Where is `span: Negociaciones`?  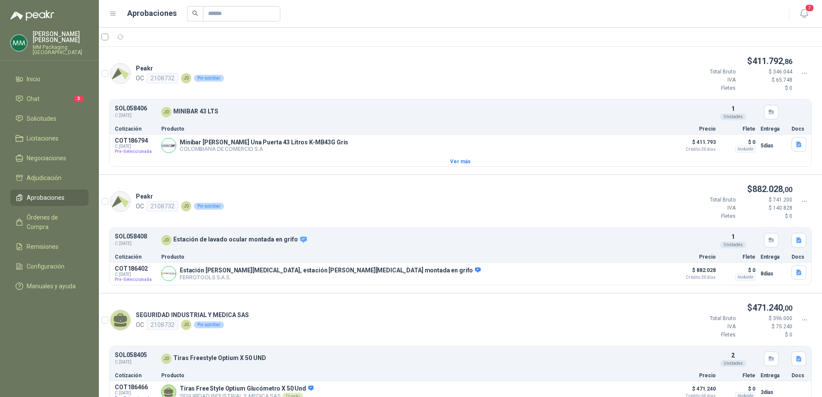
span: Negociaciones is located at coordinates (46, 158).